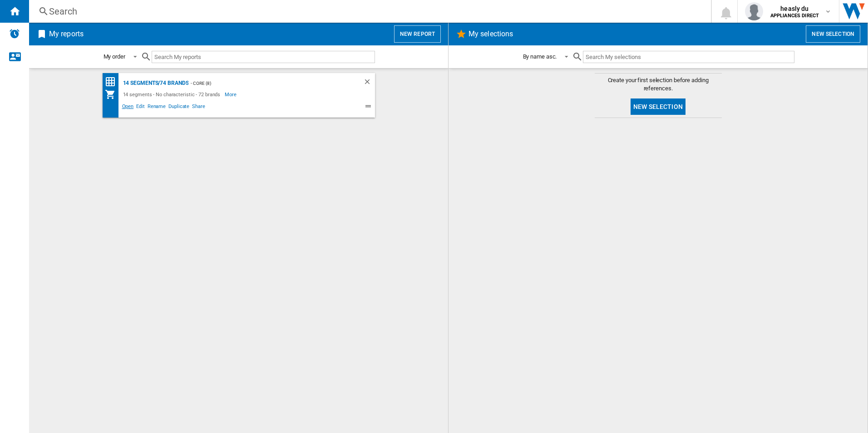  Describe the element at coordinates (688, 57) in the screenshot. I see `input: Search My selections` at that location.